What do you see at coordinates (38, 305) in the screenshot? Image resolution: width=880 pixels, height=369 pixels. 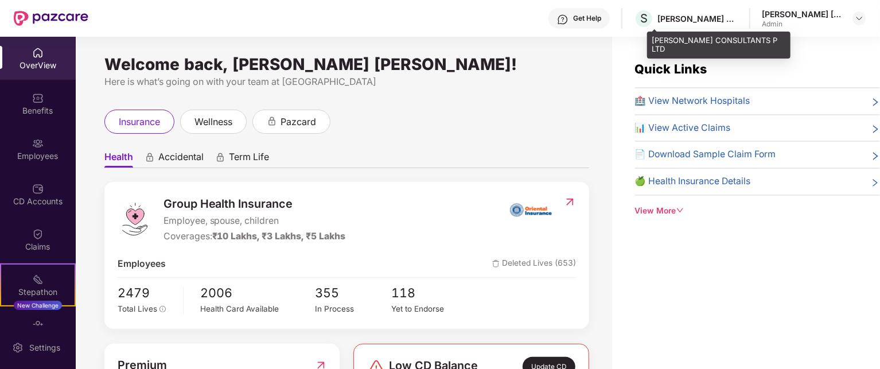 I see `div: New Challenge` at bounding box center [38, 305].